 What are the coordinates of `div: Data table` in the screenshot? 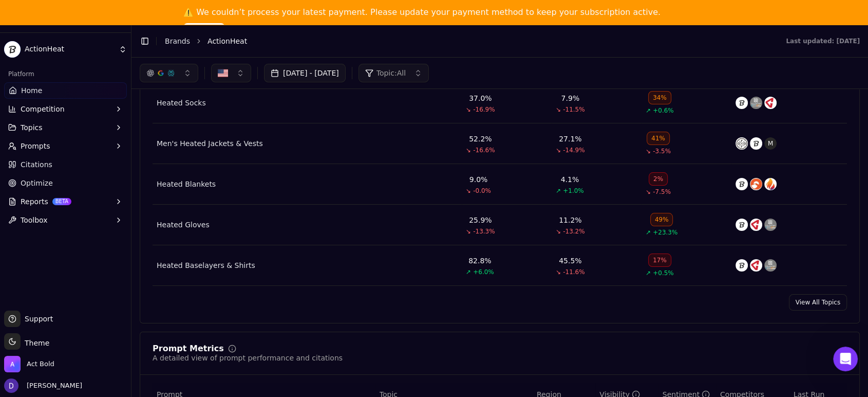 It's located at (500, 173).